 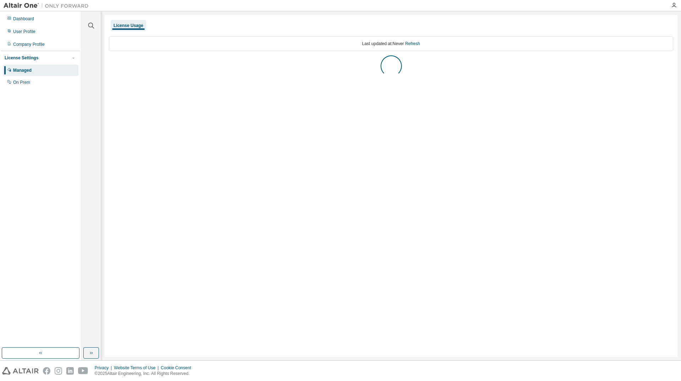 I want to click on div: Cookie Consent, so click(x=178, y=367).